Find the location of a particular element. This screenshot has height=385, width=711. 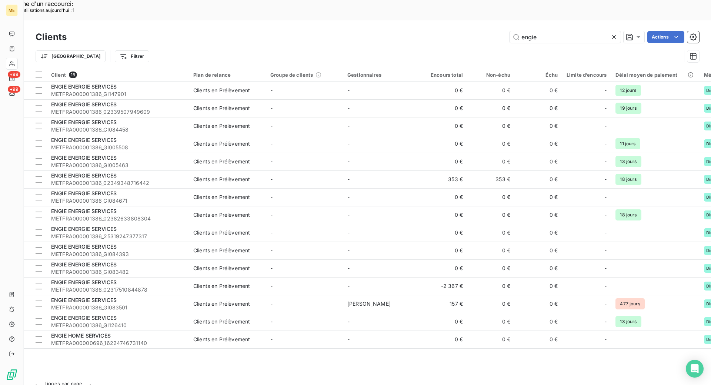

span: 19 jours is located at coordinates (628, 108).